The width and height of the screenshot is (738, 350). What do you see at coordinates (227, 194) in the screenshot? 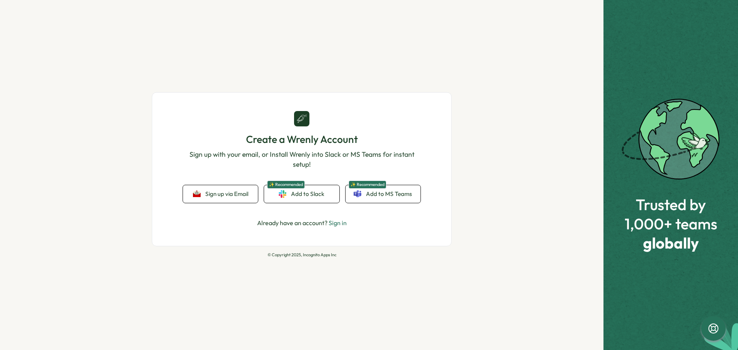
I see `span: Sign up via Email` at bounding box center [227, 194].